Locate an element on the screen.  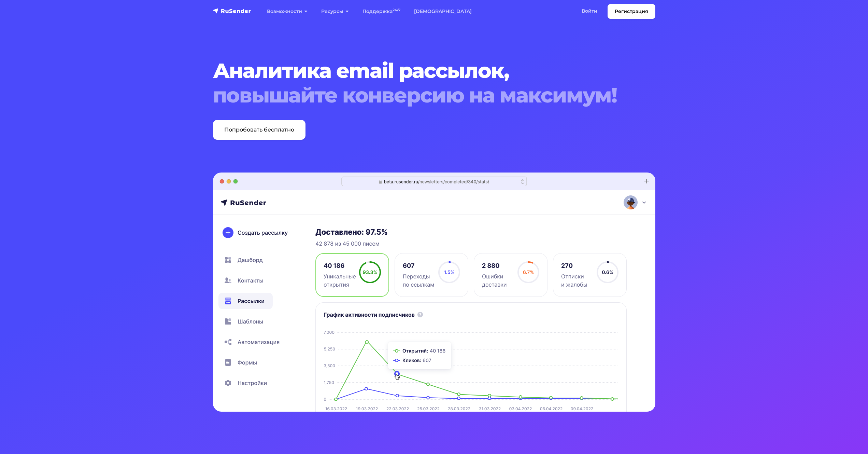
a: Ресурсы is located at coordinates (335, 11).